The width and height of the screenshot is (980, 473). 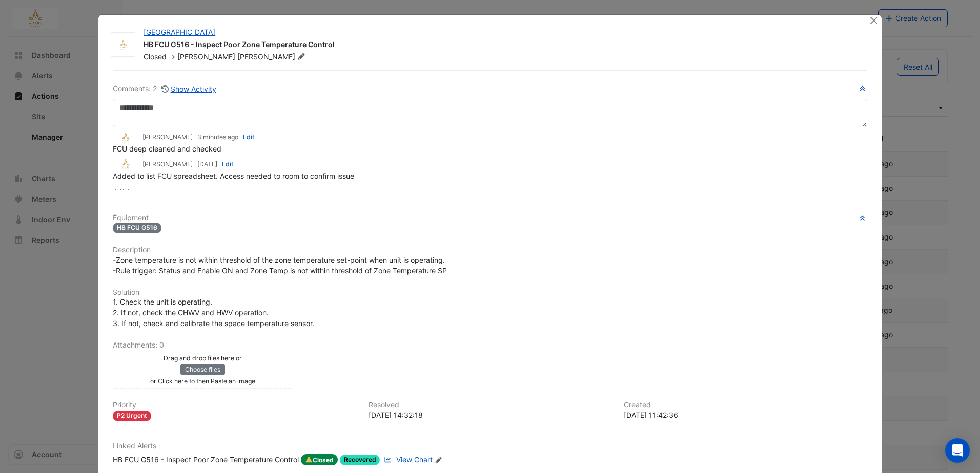 What do you see at coordinates (280, 265) in the screenshot?
I see `span: -Zone temperature is not within threshold of the zone temperature set-point when unit is operatin...` at bounding box center [280, 265].